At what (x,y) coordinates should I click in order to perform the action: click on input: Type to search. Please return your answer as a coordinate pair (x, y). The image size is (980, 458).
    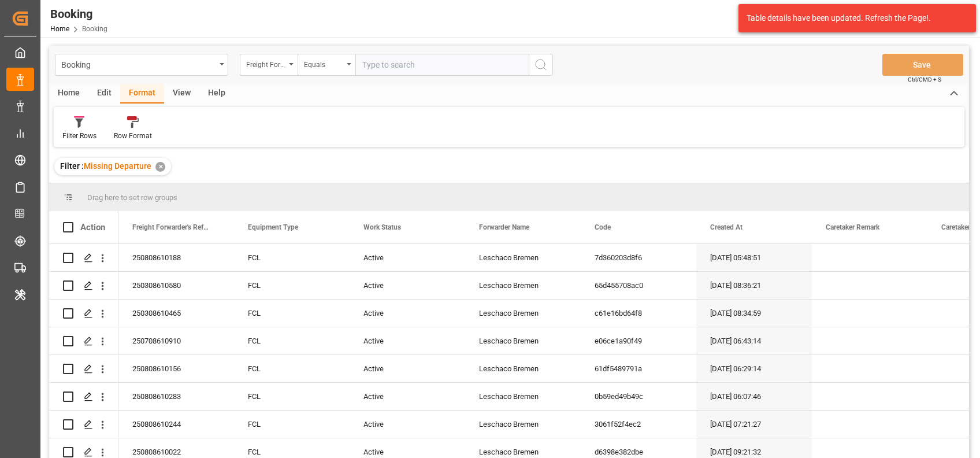
    Looking at the image, I should click on (442, 65).